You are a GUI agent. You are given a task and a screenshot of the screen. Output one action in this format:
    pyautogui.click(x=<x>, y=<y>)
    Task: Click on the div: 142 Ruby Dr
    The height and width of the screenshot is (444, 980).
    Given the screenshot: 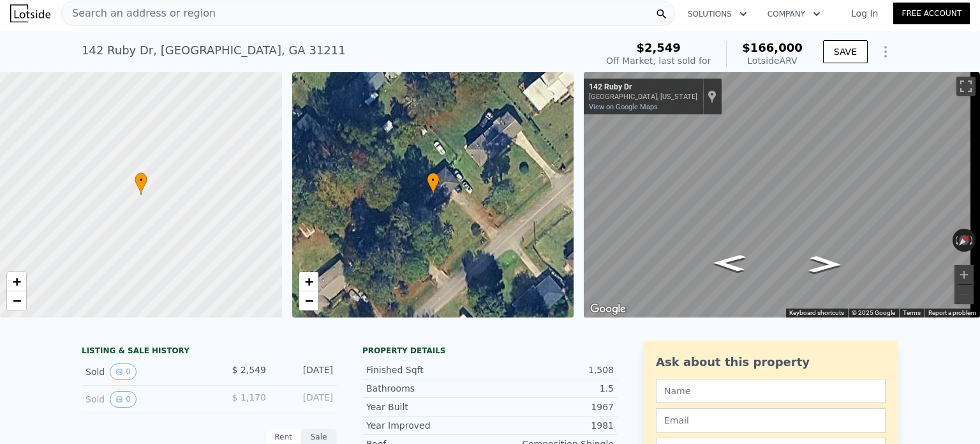 What is the action you would take?
    pyautogui.click(x=643, y=88)
    